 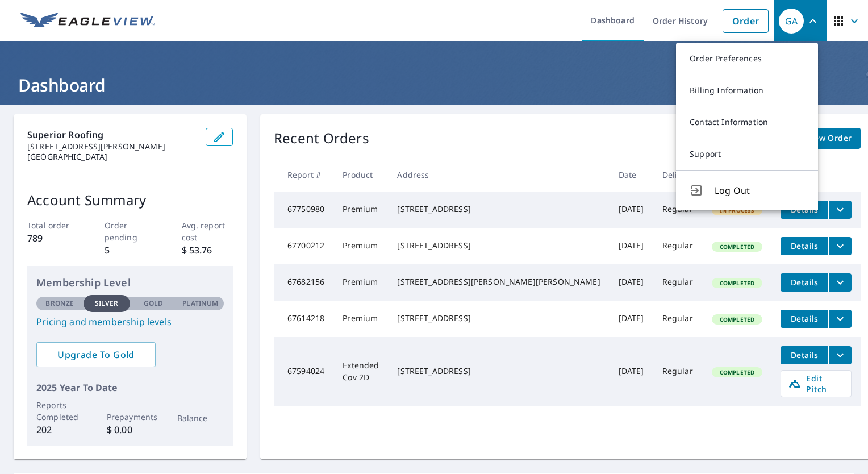 I want to click on p: Reports Completed, so click(x=60, y=411).